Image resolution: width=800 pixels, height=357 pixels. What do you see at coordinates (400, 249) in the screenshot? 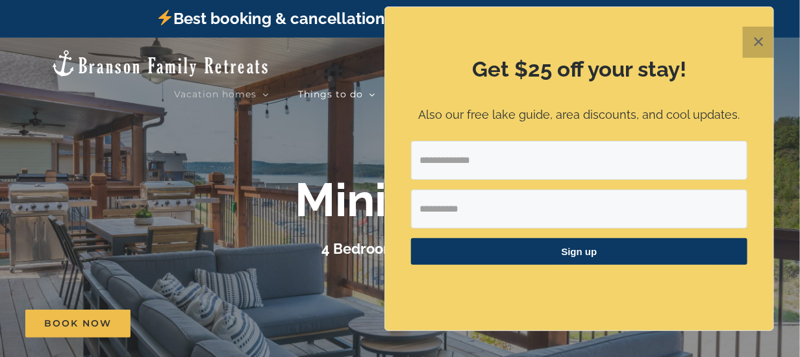
I see `h3: 4 Bedrooms | Sleeps 16` at bounding box center [400, 249].